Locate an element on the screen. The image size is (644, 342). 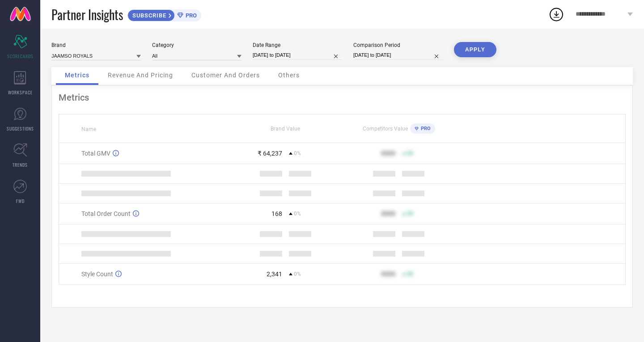
div: 2,341 is located at coordinates (274, 274).